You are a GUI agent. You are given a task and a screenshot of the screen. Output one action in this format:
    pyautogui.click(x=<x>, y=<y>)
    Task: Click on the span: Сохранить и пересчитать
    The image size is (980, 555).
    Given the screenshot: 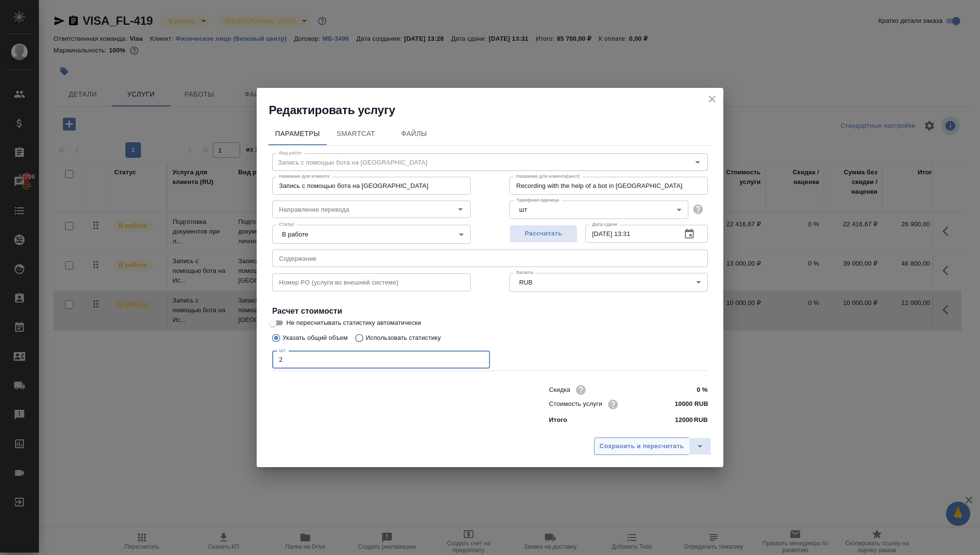 What is the action you would take?
    pyautogui.click(x=642, y=446)
    